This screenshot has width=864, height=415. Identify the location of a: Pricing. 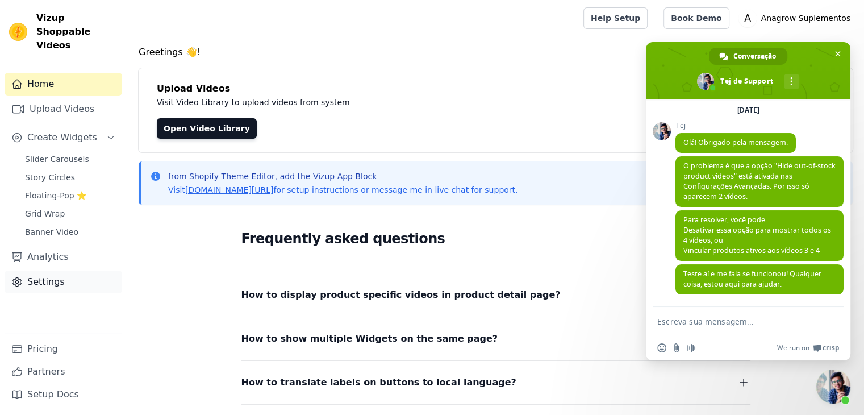
(63, 349).